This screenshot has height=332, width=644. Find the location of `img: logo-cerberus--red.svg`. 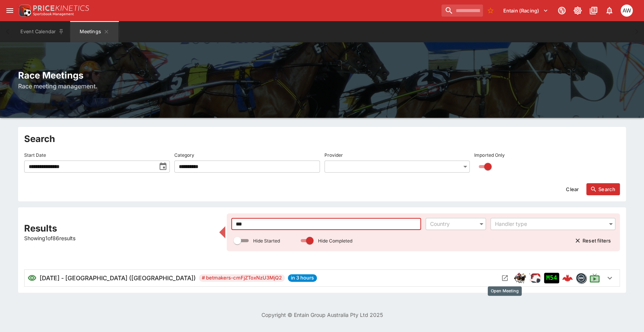

img: logo-cerberus--red.svg is located at coordinates (567, 277).